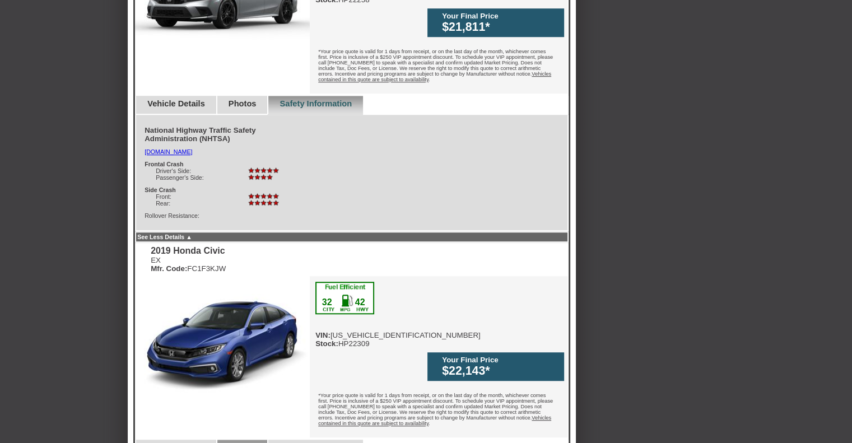  I want to click on div: Side Crash, so click(215, 190).